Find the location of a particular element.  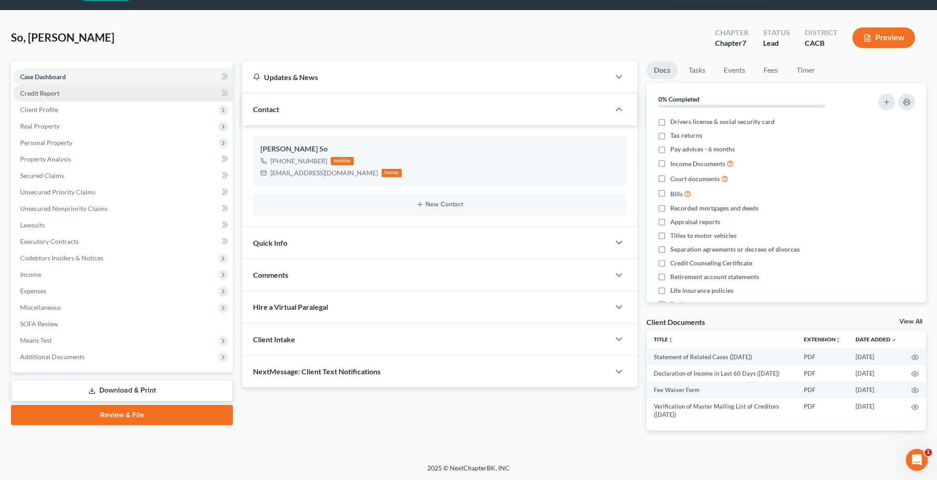

div: 2025 © NextChapterBK, INC is located at coordinates (469, 472).